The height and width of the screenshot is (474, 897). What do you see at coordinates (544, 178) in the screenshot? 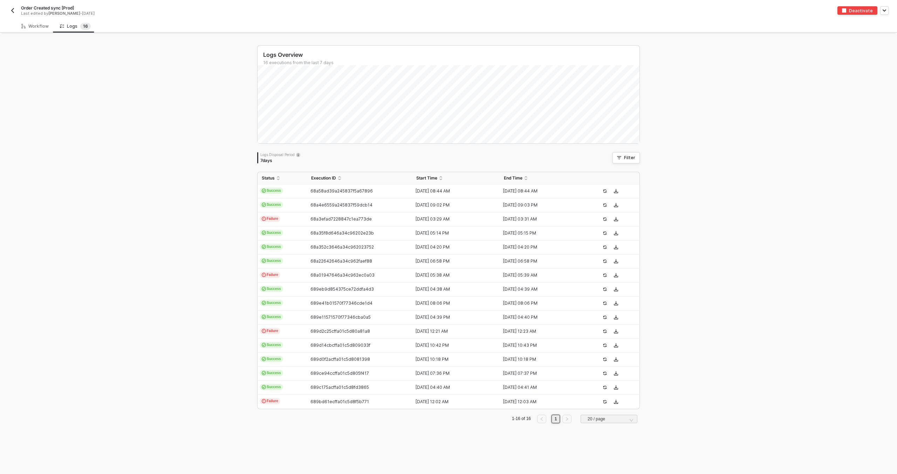
I see `th: End Time` at bounding box center [544, 178].